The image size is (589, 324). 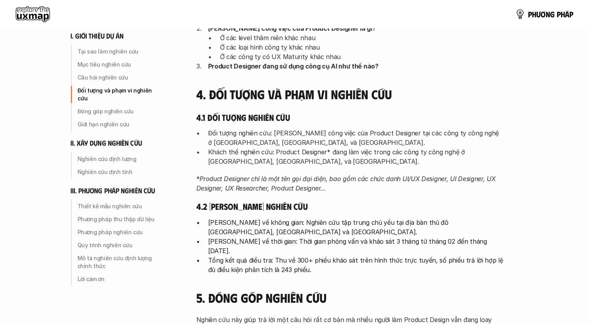 I want to click on p: Lời cảm ơn, so click(x=120, y=279).